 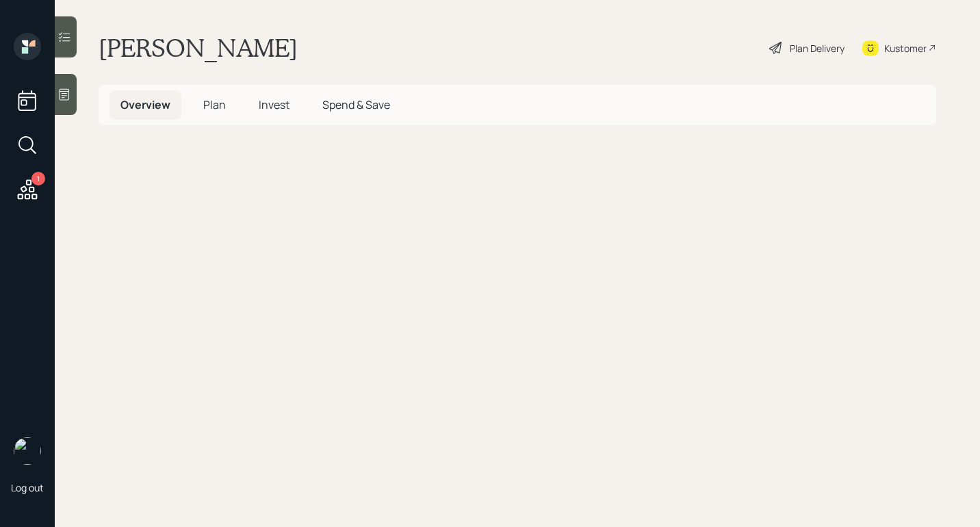 What do you see at coordinates (145, 105) in the screenshot?
I see `span: Overview` at bounding box center [145, 105].